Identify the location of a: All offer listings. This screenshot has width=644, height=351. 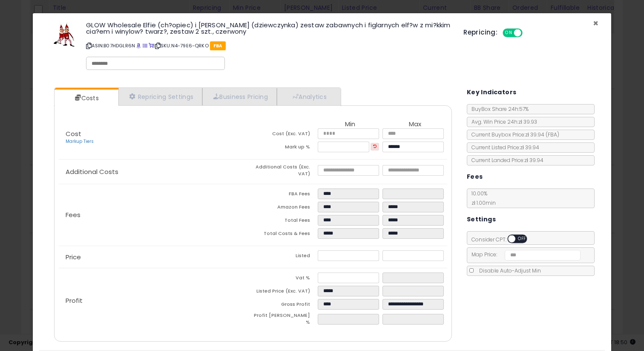
(145, 46).